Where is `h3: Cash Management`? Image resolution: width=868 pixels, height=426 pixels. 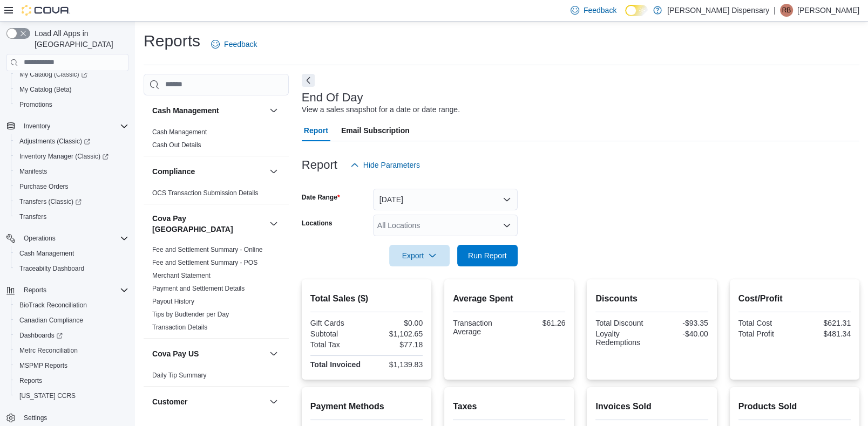 h3: Cash Management is located at coordinates (185, 111).